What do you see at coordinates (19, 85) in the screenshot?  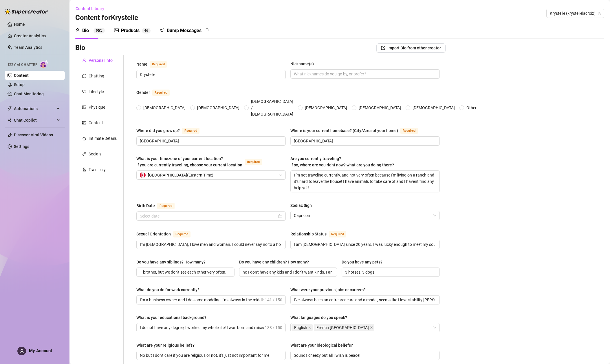 I see `a: Setup` at bounding box center [19, 85].